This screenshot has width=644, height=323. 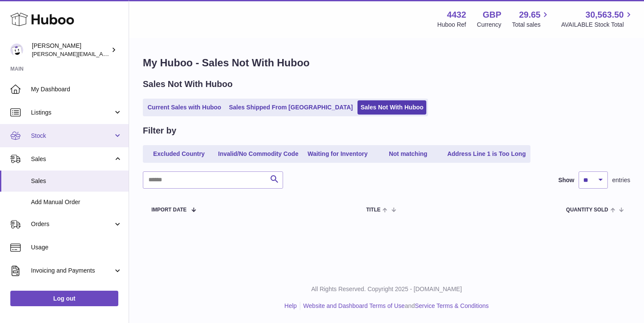 What do you see at coordinates (386, 63) in the screenshot?
I see `h1: My Huboo - Sales Not With Huboo` at bounding box center [386, 63].